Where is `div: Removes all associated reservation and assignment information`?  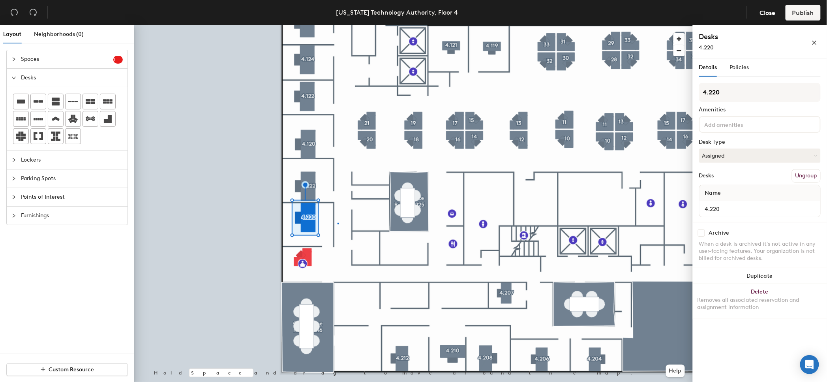
div: Removes all associated reservation and assignment information is located at coordinates (760, 304).